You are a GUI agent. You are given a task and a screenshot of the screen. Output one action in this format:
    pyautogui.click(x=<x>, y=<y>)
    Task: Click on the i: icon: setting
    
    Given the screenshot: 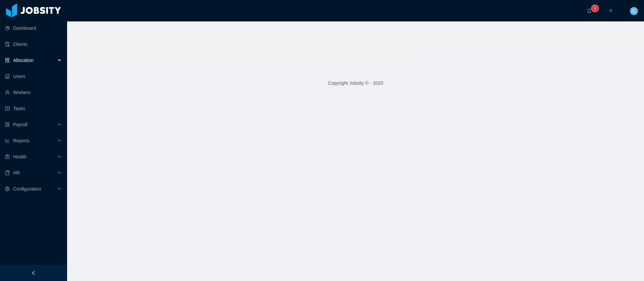 What is the action you would take?
    pyautogui.click(x=7, y=189)
    